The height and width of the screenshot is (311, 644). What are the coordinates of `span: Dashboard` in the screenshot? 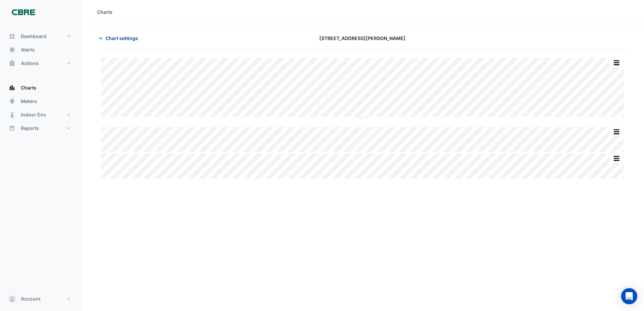 It's located at (34, 36).